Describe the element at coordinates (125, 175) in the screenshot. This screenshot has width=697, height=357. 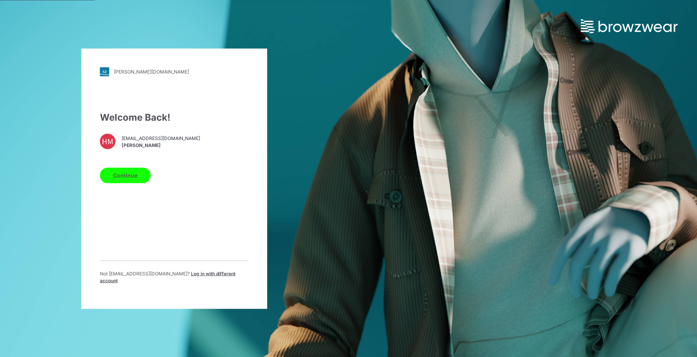
I see `button: Continue` at that location.